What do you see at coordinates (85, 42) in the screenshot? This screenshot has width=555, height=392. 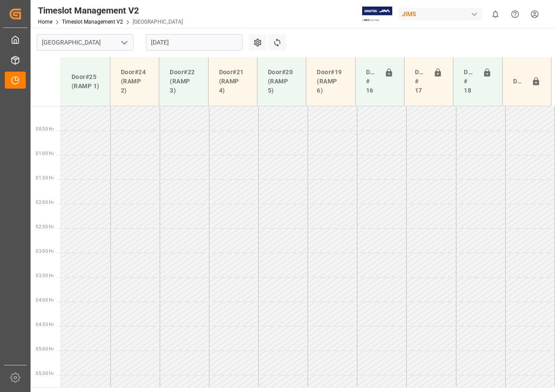 I see `input: Type to search/select` at bounding box center [85, 42].